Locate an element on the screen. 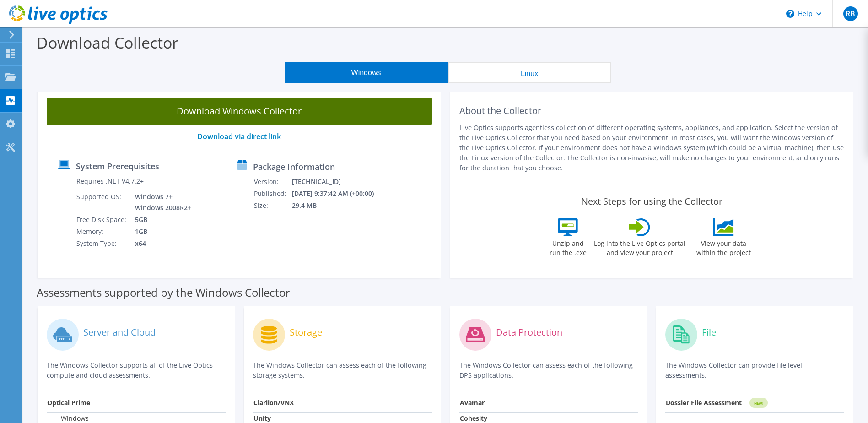 The image size is (868, 423). a: Download via direct link is located at coordinates (239, 137).